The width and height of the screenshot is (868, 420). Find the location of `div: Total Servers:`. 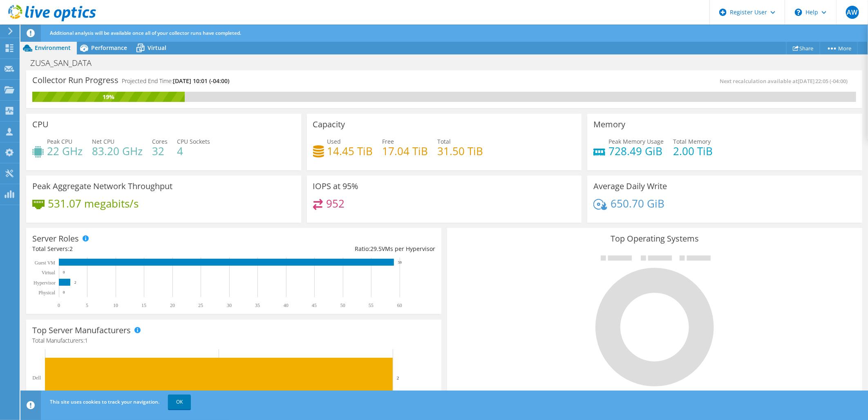

div: Total Servers: is located at coordinates (133, 249).